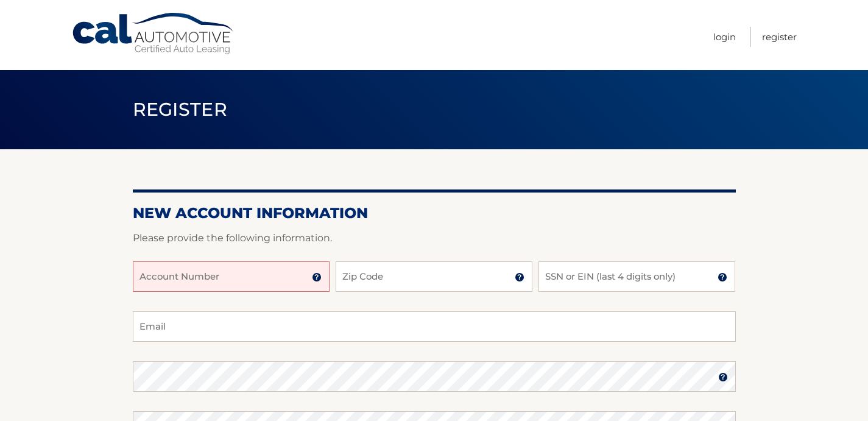  I want to click on a: Cal Automotive, so click(153, 33).